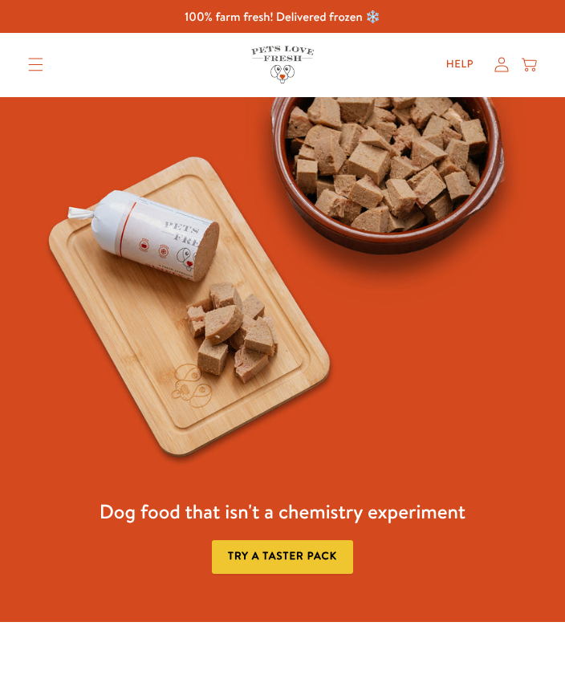 The image size is (565, 679). What do you see at coordinates (282, 292) in the screenshot?
I see `img: Fussy` at bounding box center [282, 292].